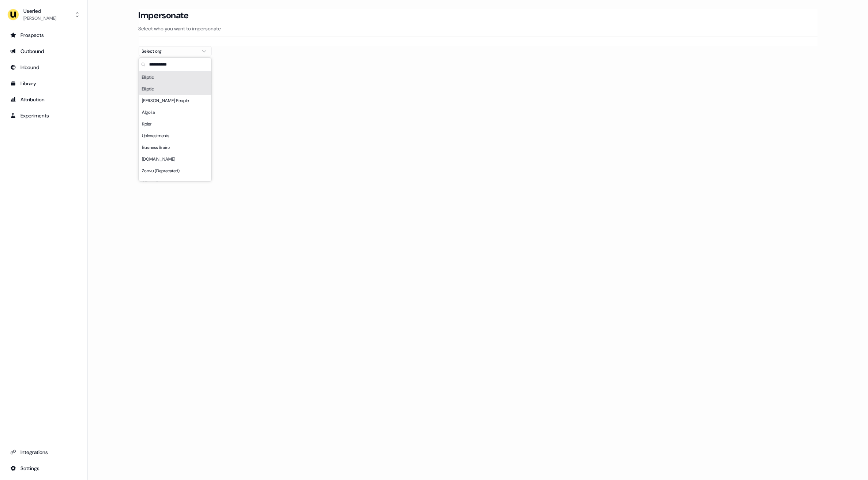  I want to click on a: Go to experiments, so click(43, 116).